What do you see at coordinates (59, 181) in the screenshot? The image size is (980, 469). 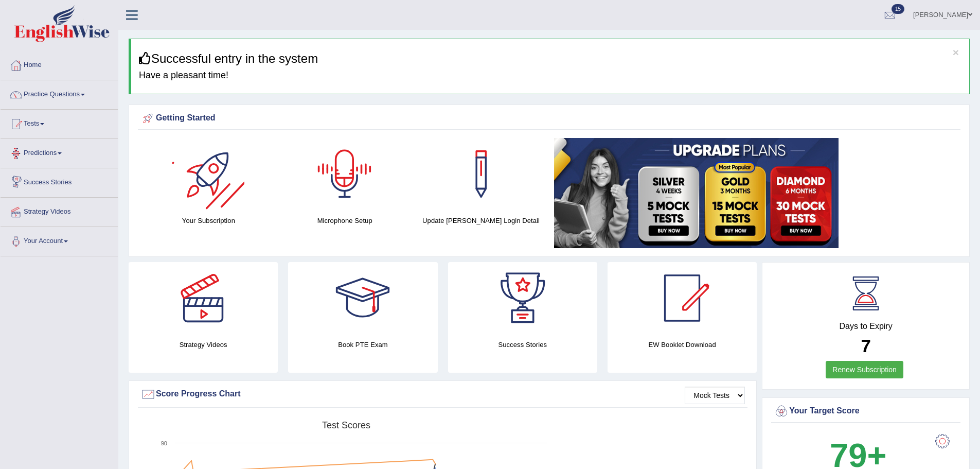 I see `a: Success Stories` at bounding box center [59, 181].